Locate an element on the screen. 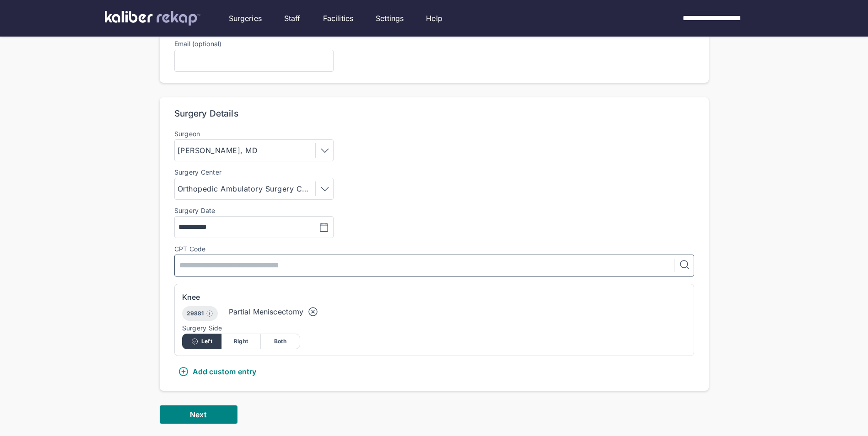 The height and width of the screenshot is (436, 868). div: Left is located at coordinates (201, 341).